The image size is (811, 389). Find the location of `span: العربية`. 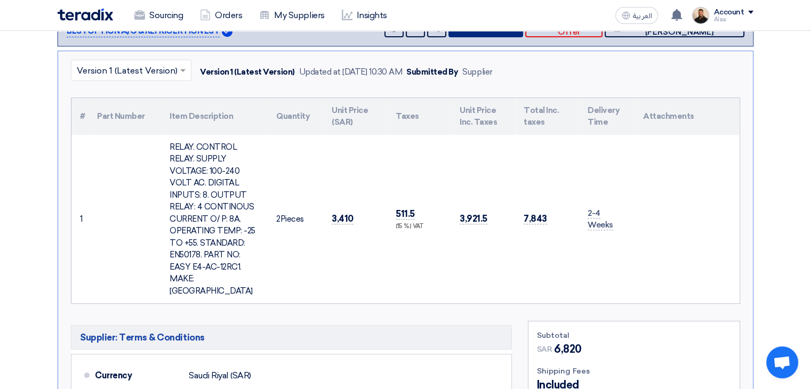

span: العربية is located at coordinates (642, 16).